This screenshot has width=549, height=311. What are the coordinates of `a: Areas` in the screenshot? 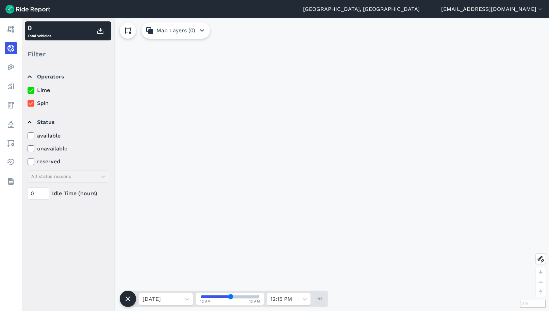 It's located at (11, 143).